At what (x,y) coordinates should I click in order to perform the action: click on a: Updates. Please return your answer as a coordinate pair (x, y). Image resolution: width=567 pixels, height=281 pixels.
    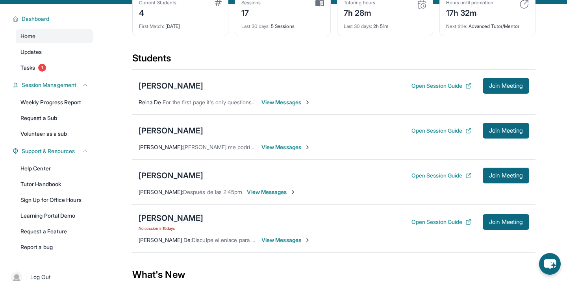
    Looking at the image, I should click on (54, 52).